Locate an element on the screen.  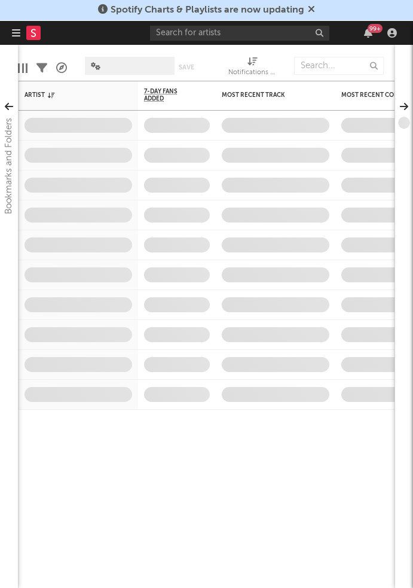
div: Most Recent Track is located at coordinates (267, 95).